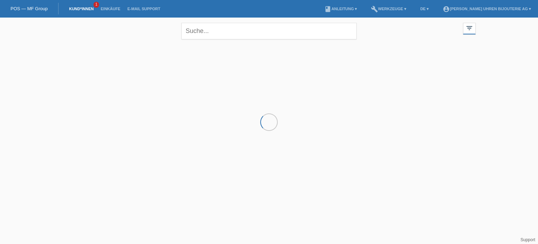 This screenshot has height=244, width=538. I want to click on span: 1, so click(96, 5).